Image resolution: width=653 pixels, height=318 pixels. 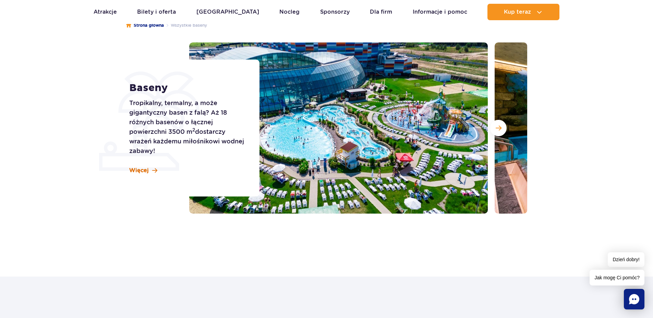 What do you see at coordinates (156, 12) in the screenshot?
I see `a: Bilety i oferta` at bounding box center [156, 12].